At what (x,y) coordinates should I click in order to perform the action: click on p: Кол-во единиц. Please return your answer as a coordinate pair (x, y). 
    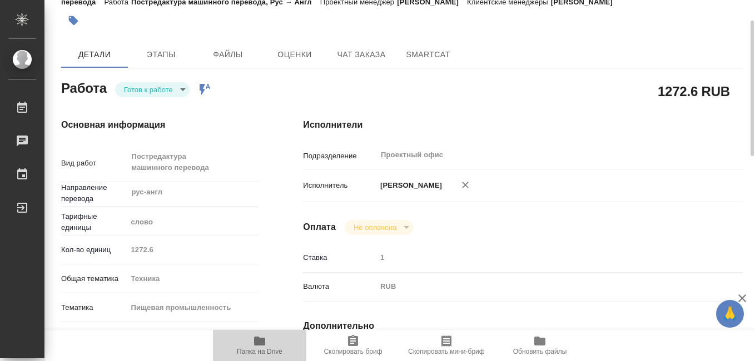
    Looking at the image, I should click on (94, 250).